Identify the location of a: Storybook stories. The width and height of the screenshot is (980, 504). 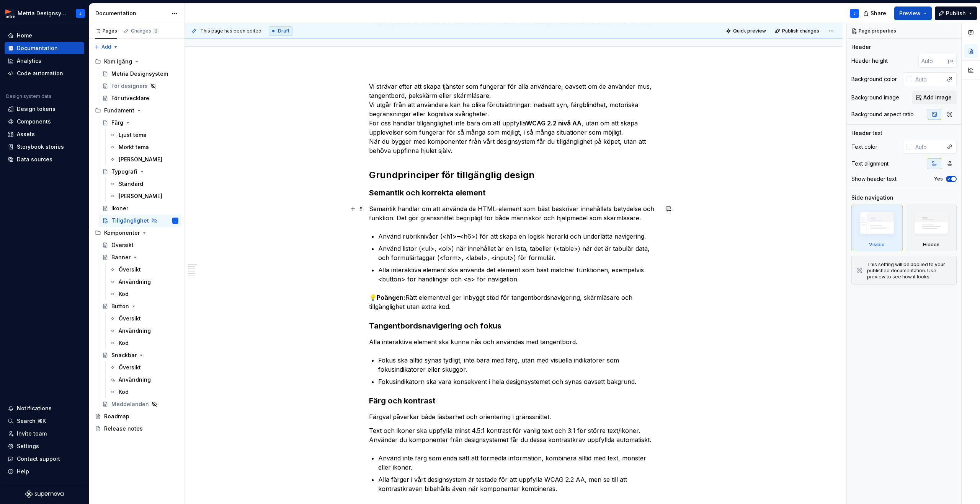
(44, 147).